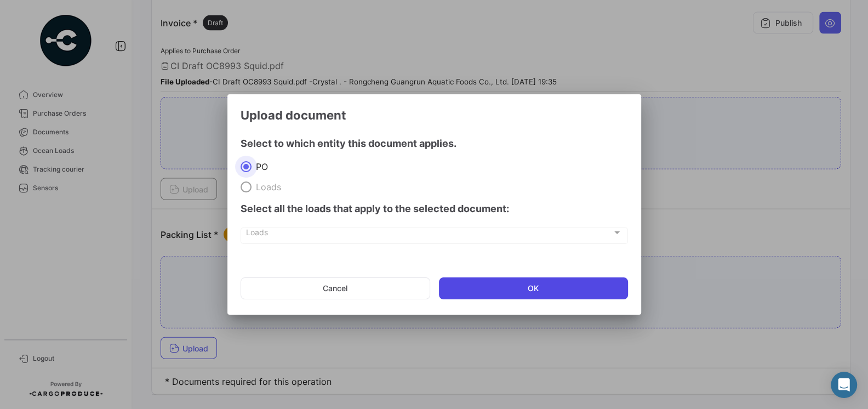 This screenshot has width=868, height=409. I want to click on button: OK, so click(533, 289).